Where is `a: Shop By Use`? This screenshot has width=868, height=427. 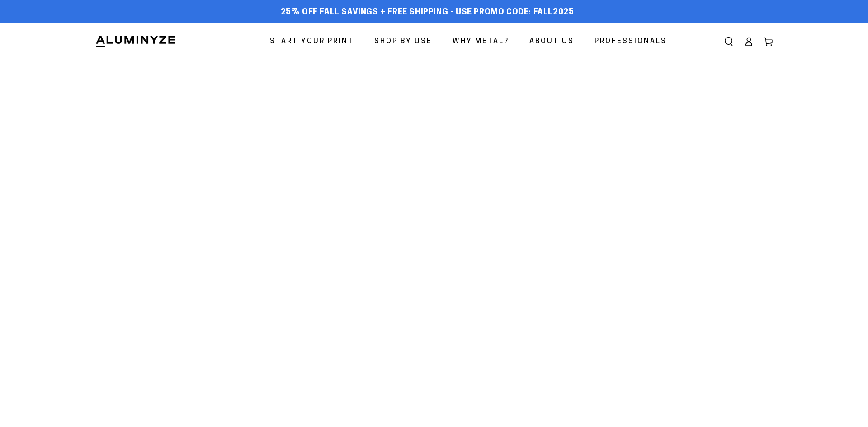
a: Shop By Use is located at coordinates (403, 42).